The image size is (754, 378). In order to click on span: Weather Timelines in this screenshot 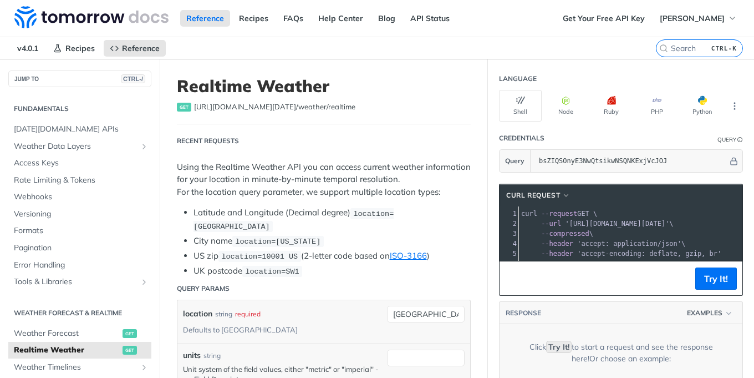, I will do `click(75, 367)`.